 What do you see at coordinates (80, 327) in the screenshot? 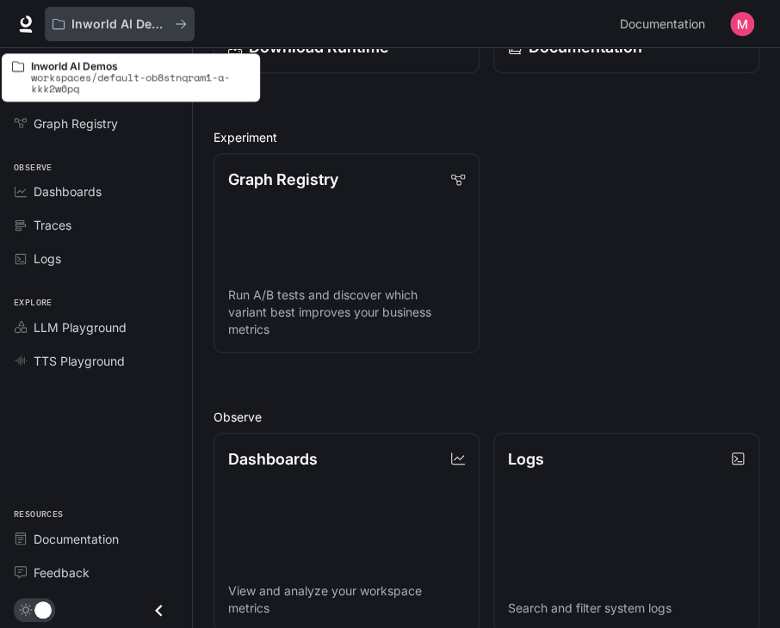
I see `span: LLM Playground` at bounding box center [80, 327].